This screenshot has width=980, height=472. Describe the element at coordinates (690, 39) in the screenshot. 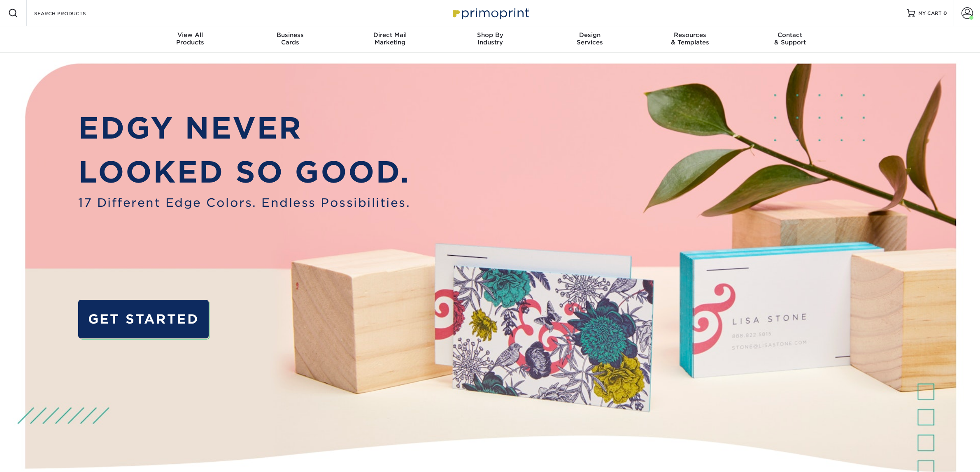

I see `a: Resources& Templates` at that location.